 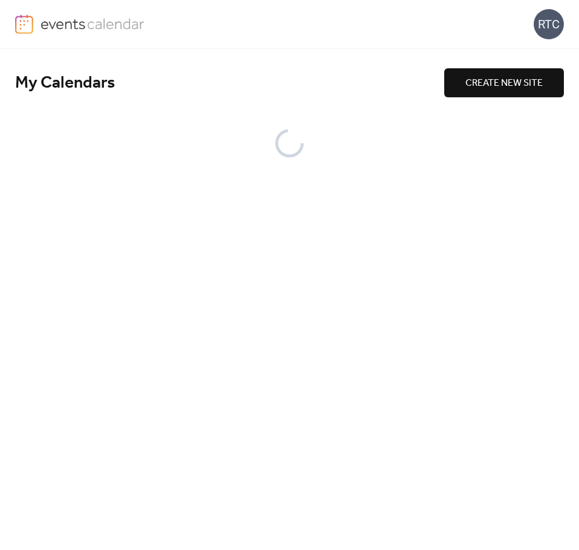 I want to click on div: My Calendars, so click(x=230, y=83).